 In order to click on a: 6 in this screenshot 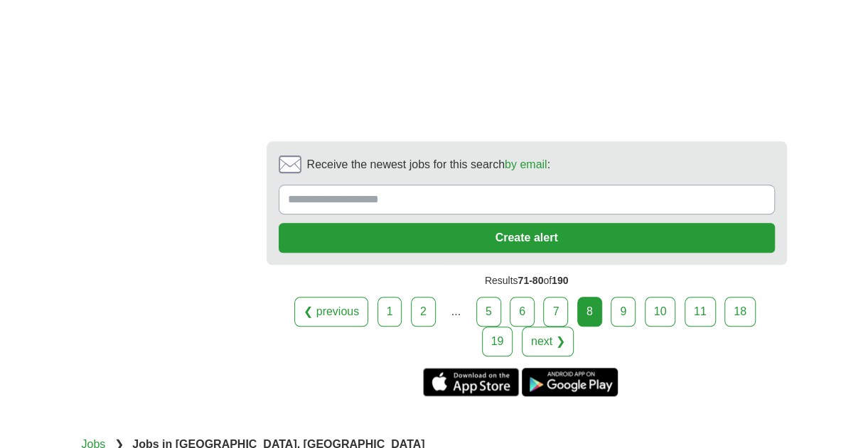, I will do `click(522, 312)`.